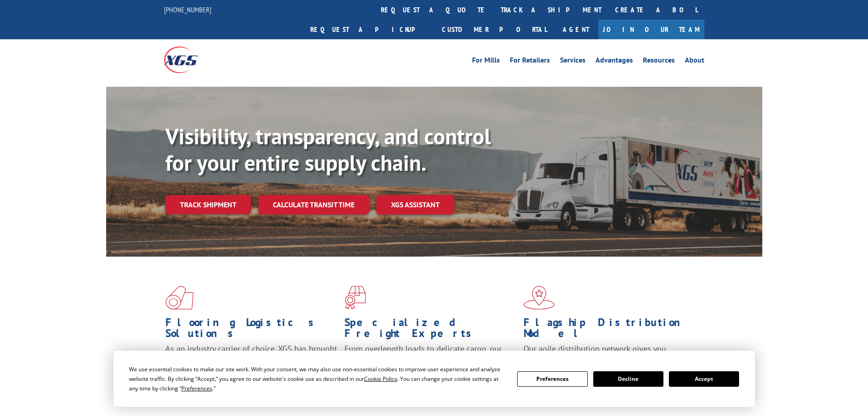  I want to click on p: From overlength loads to delicate cargo, our experienced staff knows the best way to move your fr..., so click(430, 363).